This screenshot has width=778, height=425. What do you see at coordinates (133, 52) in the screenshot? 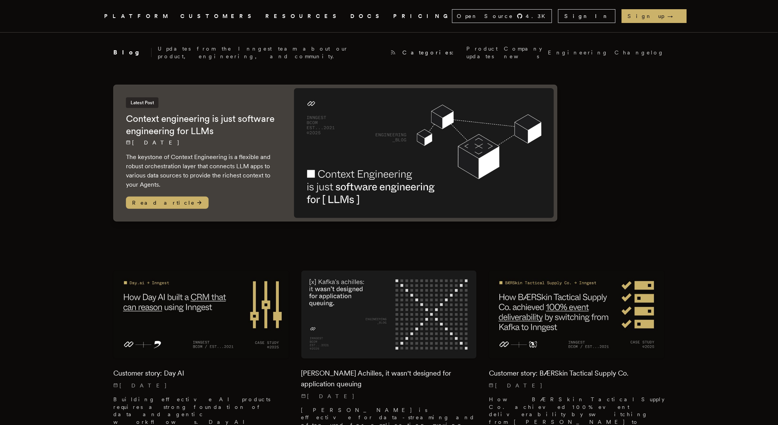
I see `h2: Blog` at bounding box center [133, 52].